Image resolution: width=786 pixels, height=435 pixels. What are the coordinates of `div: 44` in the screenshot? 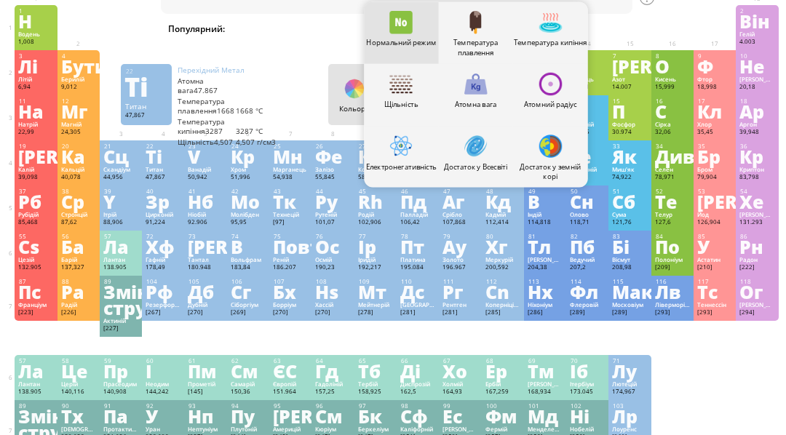 It's located at (333, 192).